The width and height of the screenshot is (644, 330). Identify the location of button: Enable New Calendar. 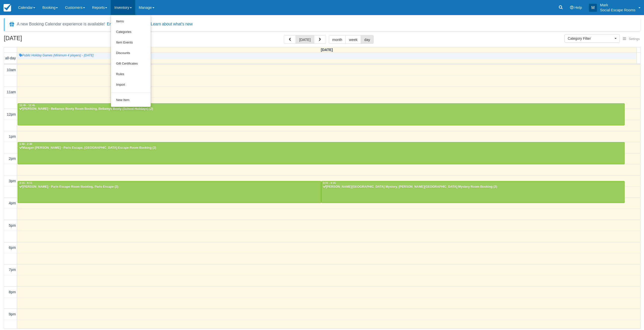
(126, 24).